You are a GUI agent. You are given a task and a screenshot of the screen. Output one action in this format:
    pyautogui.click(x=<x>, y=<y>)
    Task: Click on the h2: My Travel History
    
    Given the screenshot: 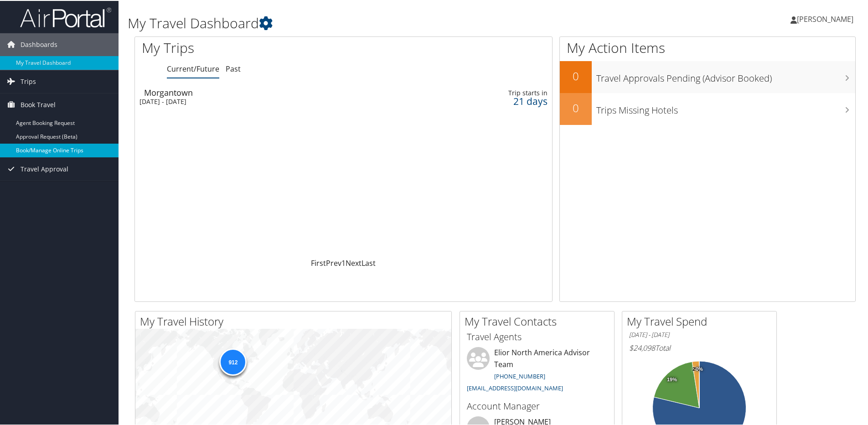 What is the action you would take?
    pyautogui.click(x=296, y=320)
    